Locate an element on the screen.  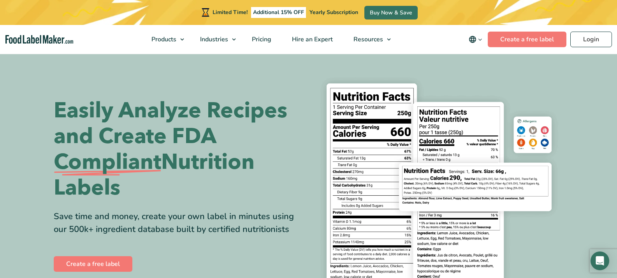
span: Yearly Subscription is located at coordinates (334, 12).